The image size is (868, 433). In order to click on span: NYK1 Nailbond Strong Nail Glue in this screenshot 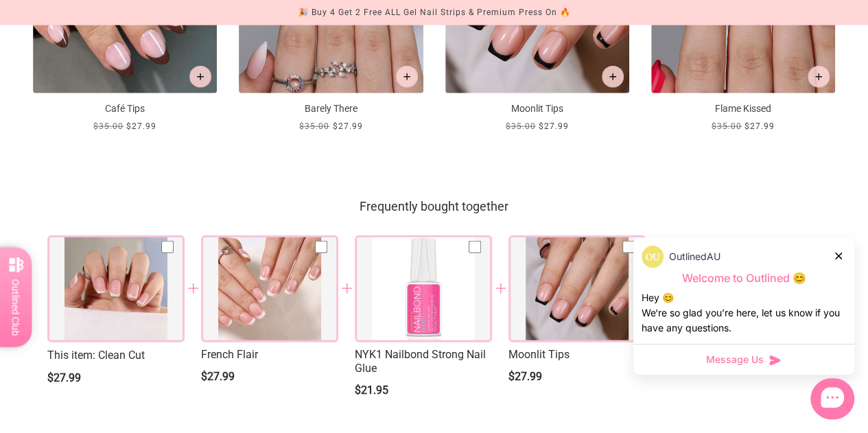, I will do `click(423, 362)`.